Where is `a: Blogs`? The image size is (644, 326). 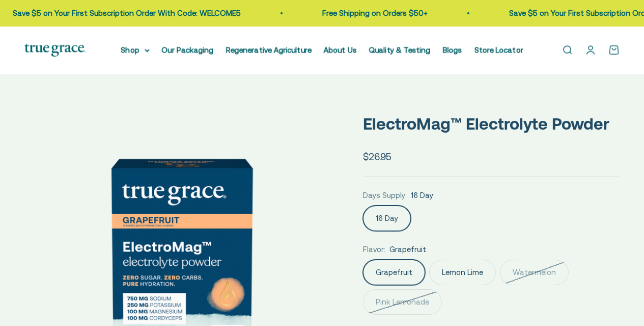
a: Blogs is located at coordinates (452, 50).